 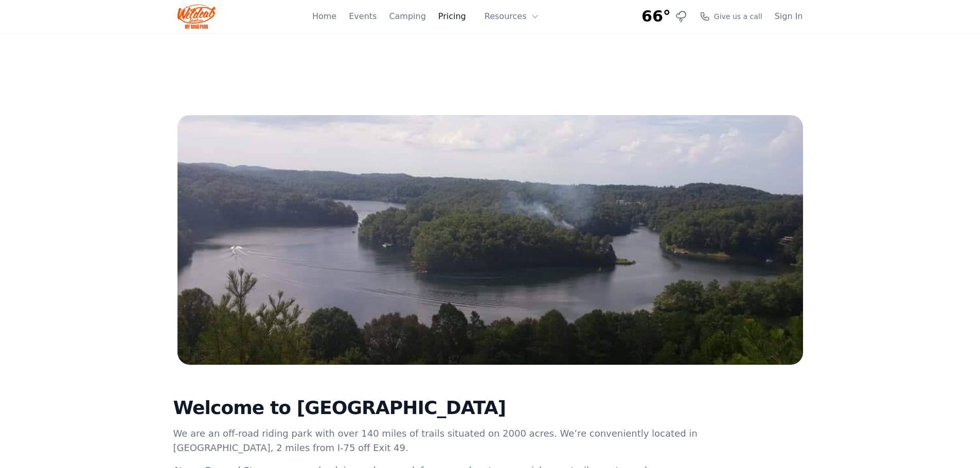 What do you see at coordinates (731, 16) in the screenshot?
I see `a: Give us a call` at bounding box center [731, 16].